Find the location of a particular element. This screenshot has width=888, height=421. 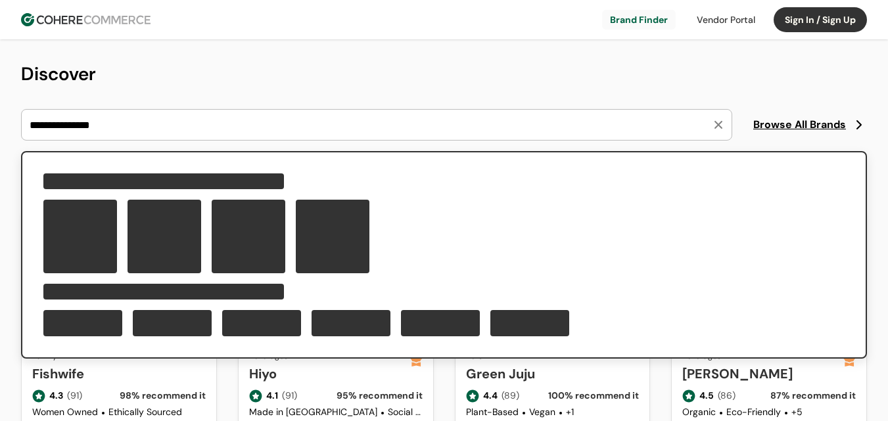

span: Browse All Brands is located at coordinates (799, 125).